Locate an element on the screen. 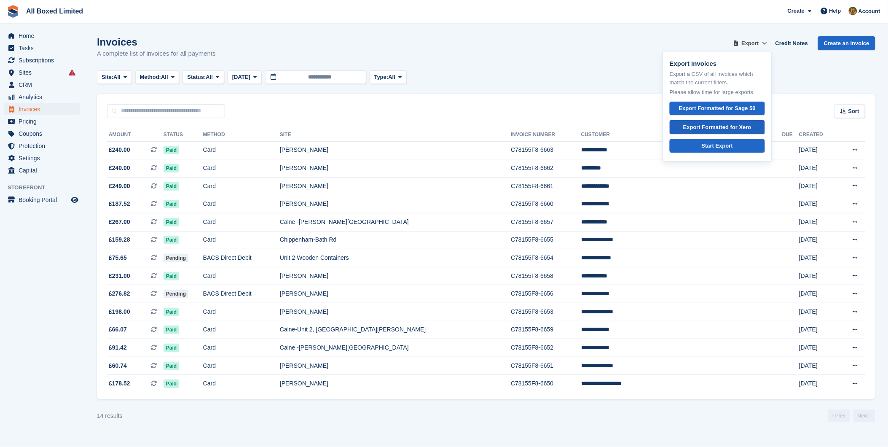 The image size is (888, 447). span: Analytics is located at coordinates (44, 97).